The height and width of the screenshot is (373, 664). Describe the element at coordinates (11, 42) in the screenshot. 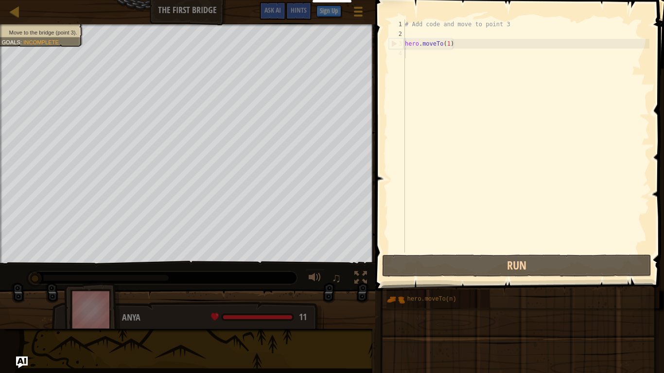

I see `span: Goals` at that location.